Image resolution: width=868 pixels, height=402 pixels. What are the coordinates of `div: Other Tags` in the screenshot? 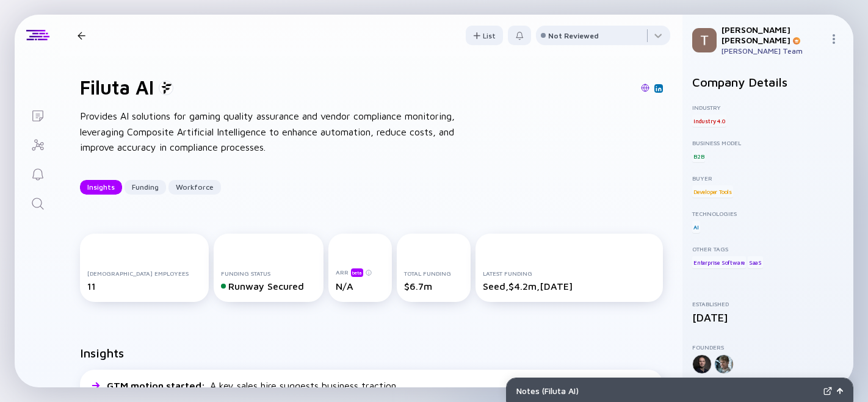 It's located at (768, 249).